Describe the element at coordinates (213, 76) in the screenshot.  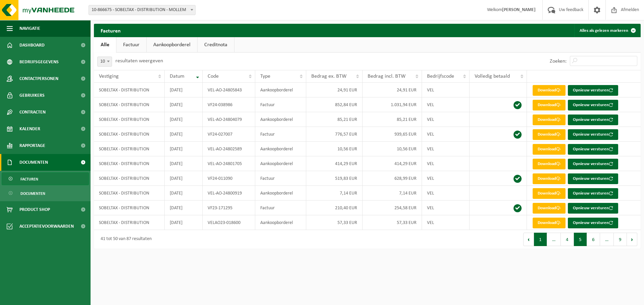
I see `span: Code` at that location.